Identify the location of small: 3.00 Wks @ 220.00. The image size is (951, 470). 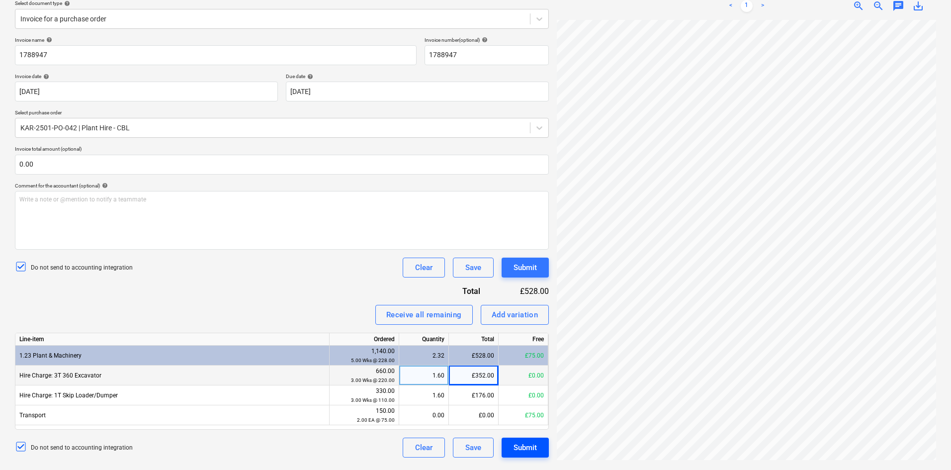
(373, 380).